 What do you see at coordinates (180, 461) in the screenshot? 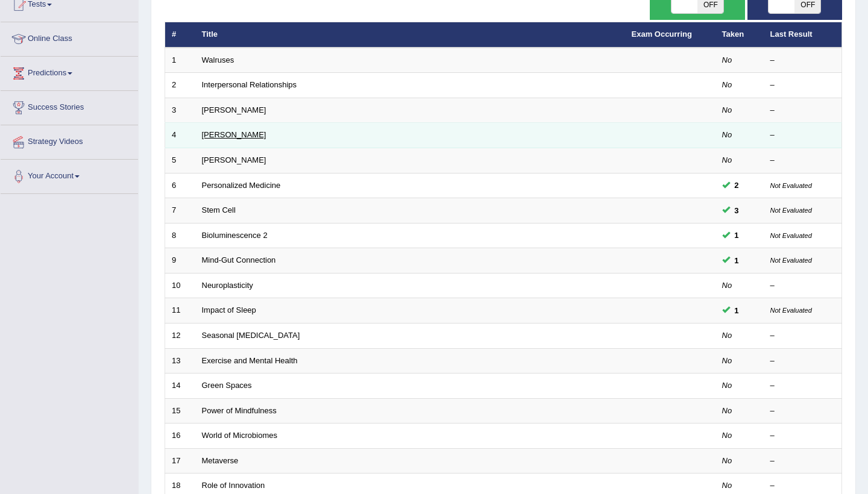
I see `td: 17` at bounding box center [180, 461].